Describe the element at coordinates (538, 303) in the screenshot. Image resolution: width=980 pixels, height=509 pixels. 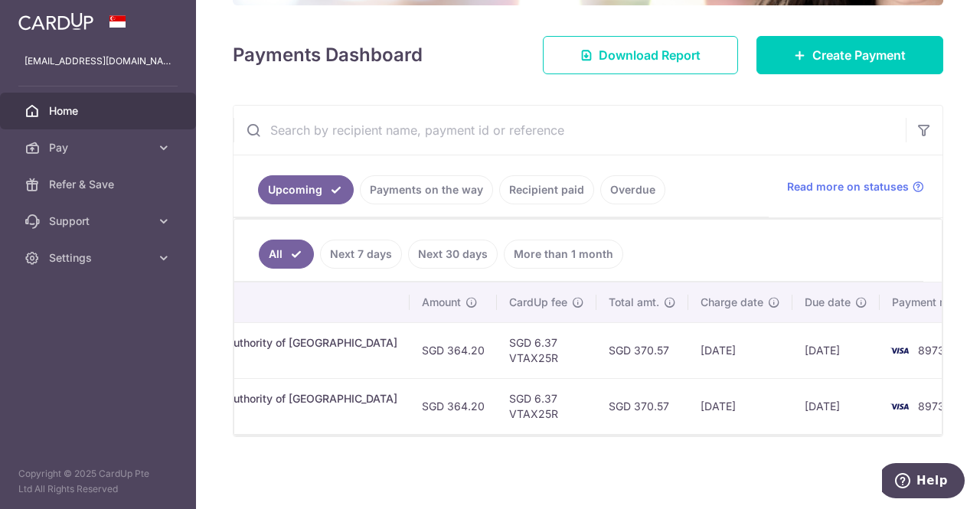
I see `span: CardUp fee` at that location.